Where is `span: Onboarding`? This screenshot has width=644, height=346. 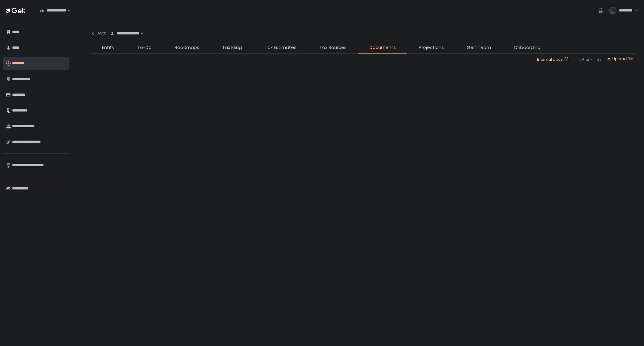
span: Onboarding is located at coordinates (527, 47).